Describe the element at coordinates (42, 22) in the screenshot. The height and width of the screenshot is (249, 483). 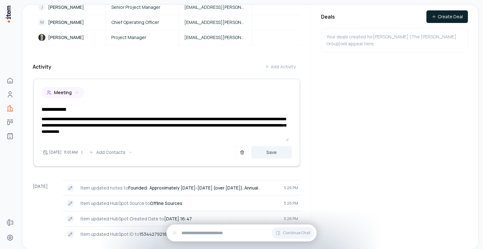
I see `div: M` at that location.